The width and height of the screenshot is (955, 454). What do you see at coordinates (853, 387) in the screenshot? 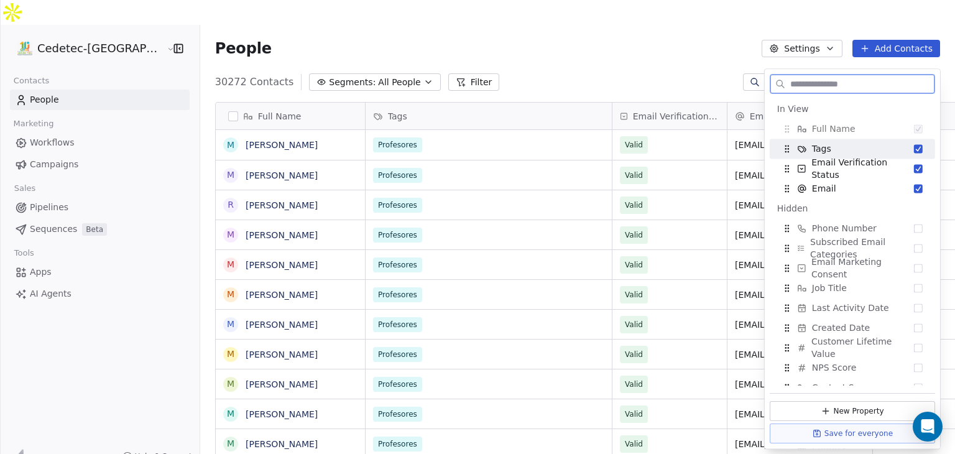
I see `div: Contact Source` at bounding box center [853, 387].